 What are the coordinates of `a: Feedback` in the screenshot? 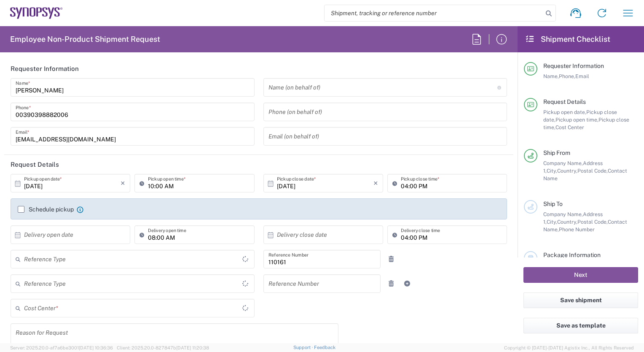 It's located at (324, 347).